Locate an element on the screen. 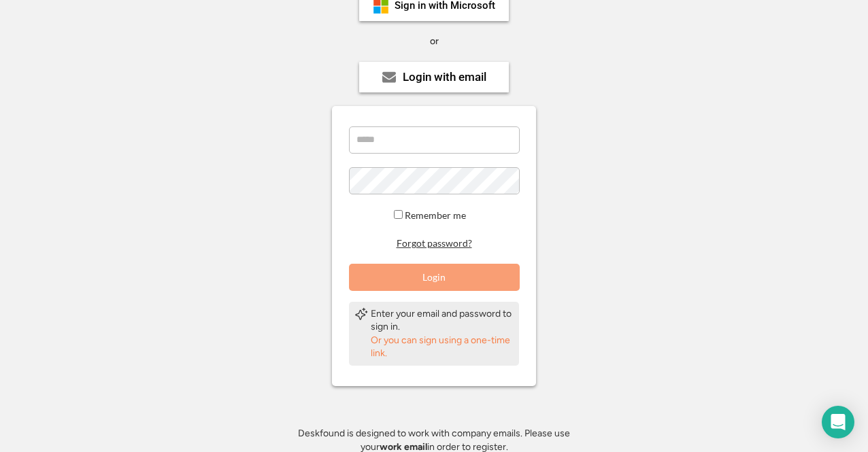 The height and width of the screenshot is (452, 868). div: or is located at coordinates (434, 42).